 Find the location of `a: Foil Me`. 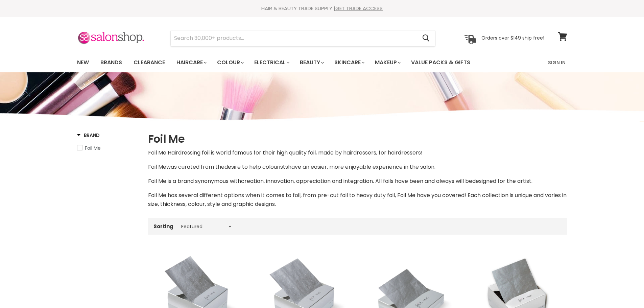

a: Foil Me is located at coordinates (108, 148).